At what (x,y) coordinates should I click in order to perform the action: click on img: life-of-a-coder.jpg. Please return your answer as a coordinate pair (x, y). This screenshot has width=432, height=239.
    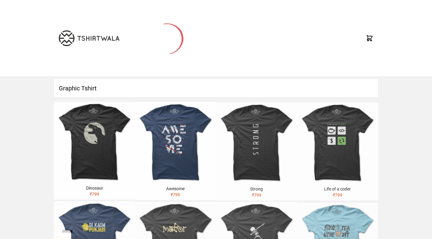
    Looking at the image, I should click on (337, 143).